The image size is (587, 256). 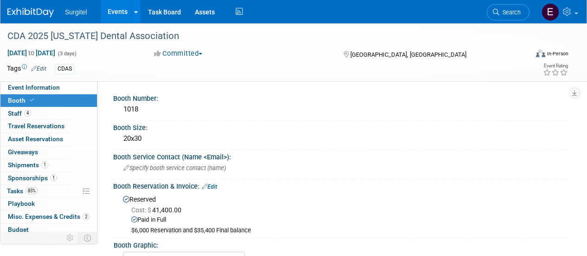 What do you see at coordinates (341, 138) in the screenshot?
I see `div: 20x30` at bounding box center [341, 138].